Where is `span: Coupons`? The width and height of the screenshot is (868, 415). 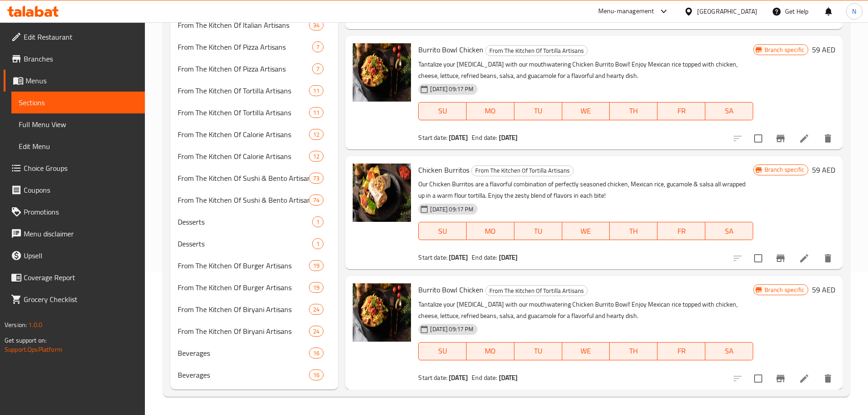
span: Coupons is located at coordinates (81, 190).